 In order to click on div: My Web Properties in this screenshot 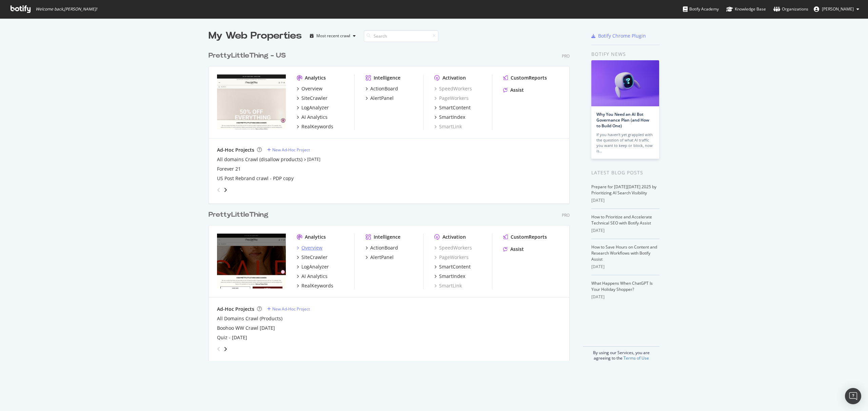, I will do `click(255, 36)`.